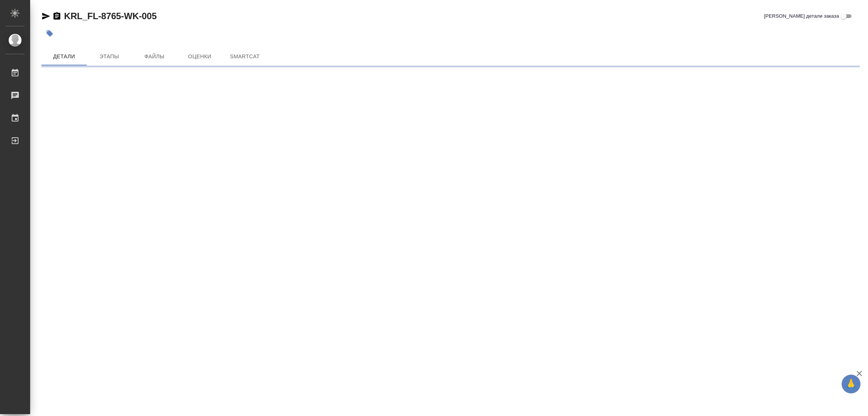  What do you see at coordinates (154, 57) in the screenshot?
I see `span: Файлы` at bounding box center [154, 57].